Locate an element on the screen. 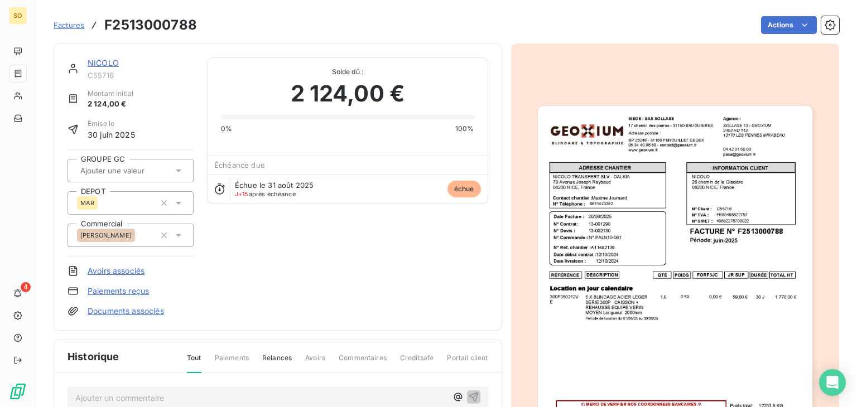 This screenshot has width=857, height=407. span: Relances is located at coordinates (277, 363).